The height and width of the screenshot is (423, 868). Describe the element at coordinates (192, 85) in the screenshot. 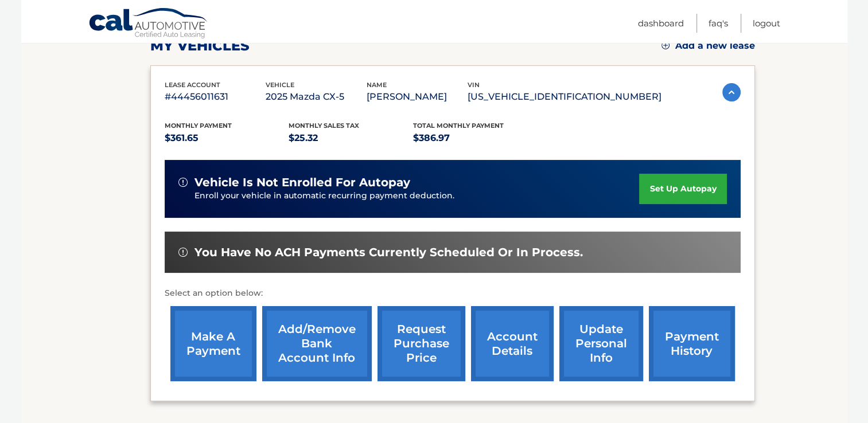

I see `span: lease account` at that location.